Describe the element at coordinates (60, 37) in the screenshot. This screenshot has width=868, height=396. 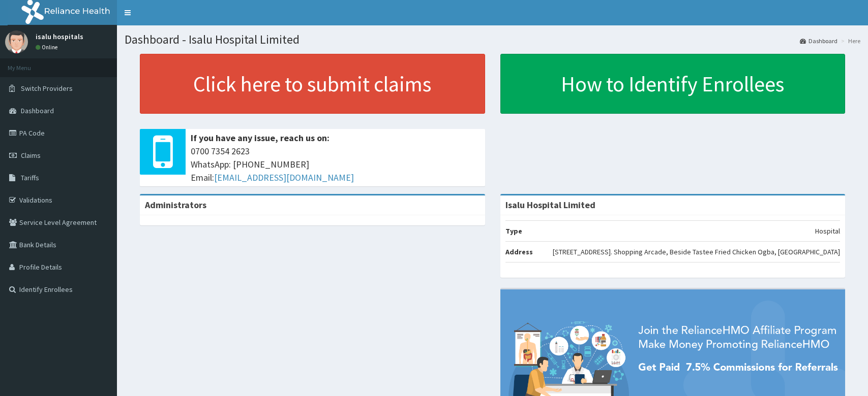
I see `p: isalu hospitals` at that location.